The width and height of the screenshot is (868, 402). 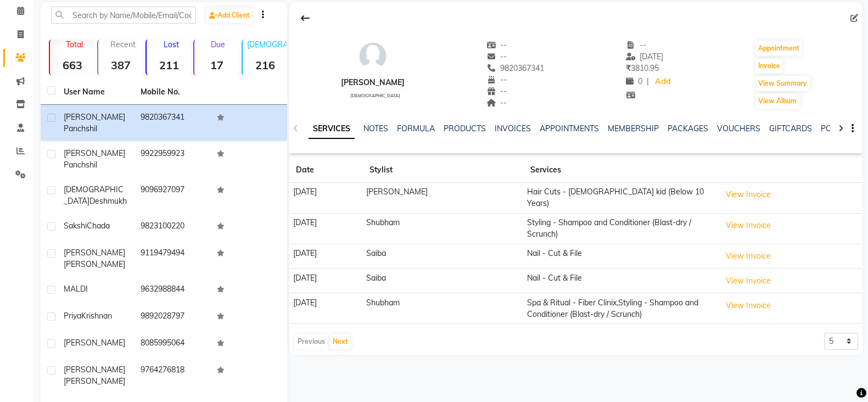 I want to click on span: 0, so click(x=634, y=81).